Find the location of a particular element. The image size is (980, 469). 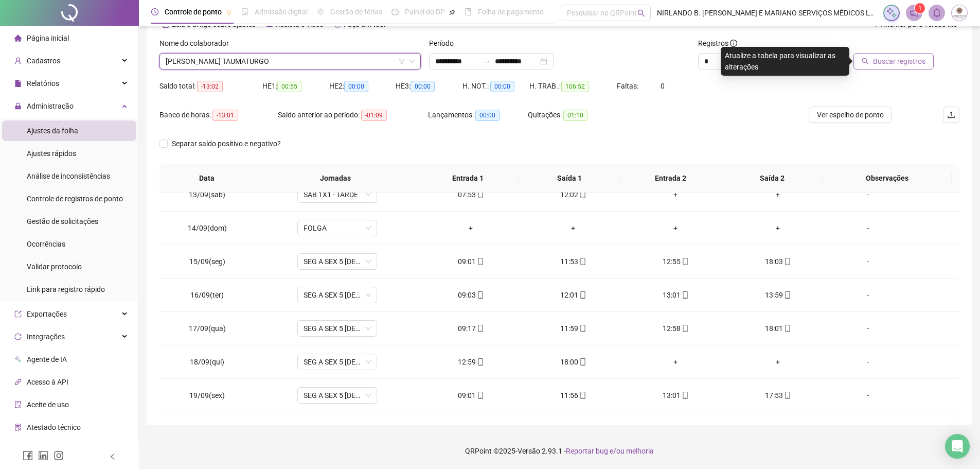

div: 17:53 is located at coordinates (778, 396).